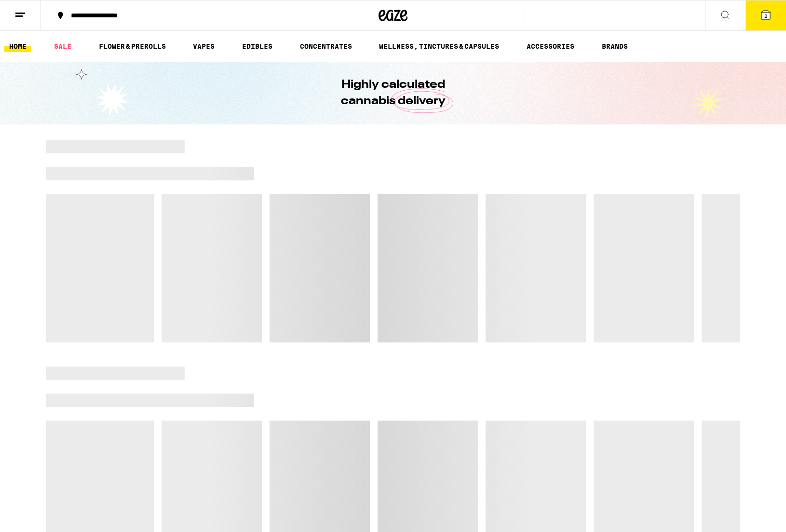 The image size is (786, 532). What do you see at coordinates (63, 46) in the screenshot?
I see `a: SALE` at bounding box center [63, 46].